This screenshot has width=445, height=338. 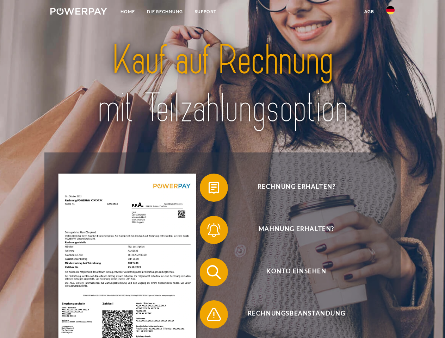 What do you see at coordinates (292, 188) in the screenshot?
I see `a: Rechnung erhalten?` at bounding box center [292, 188].